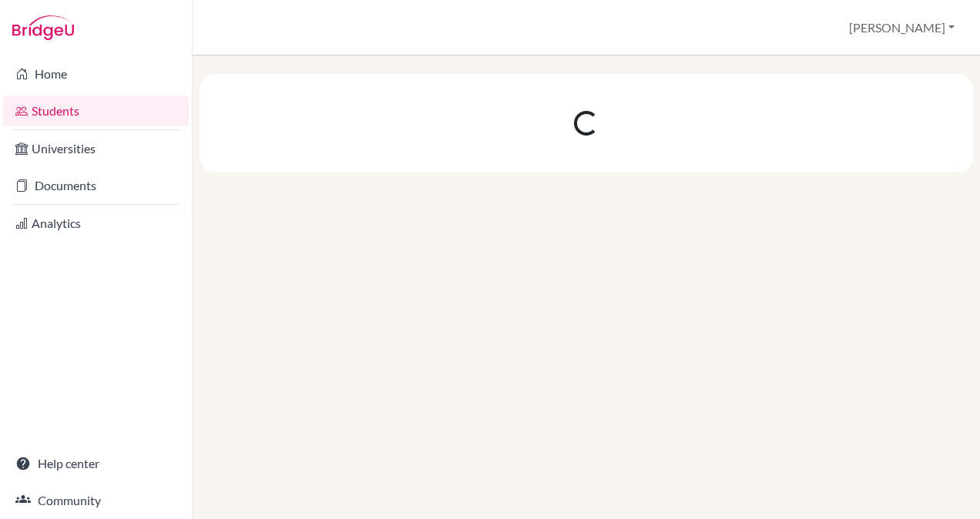  I want to click on img: Bridge-U, so click(43, 28).